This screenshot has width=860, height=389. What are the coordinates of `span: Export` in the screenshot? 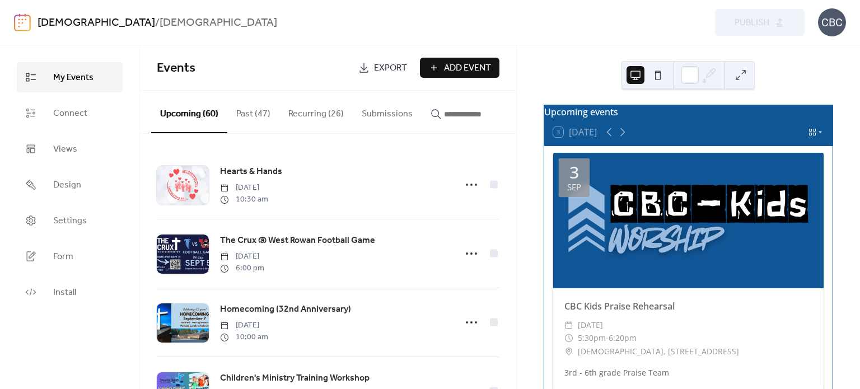 It's located at (390, 68).